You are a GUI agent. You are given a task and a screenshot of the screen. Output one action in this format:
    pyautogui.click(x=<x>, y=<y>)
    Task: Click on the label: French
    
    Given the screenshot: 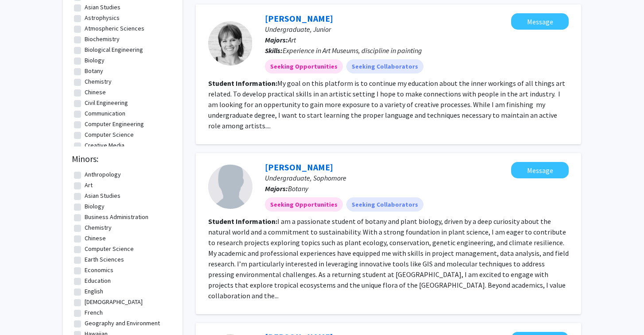 What is the action you would take?
    pyautogui.click(x=93, y=312)
    